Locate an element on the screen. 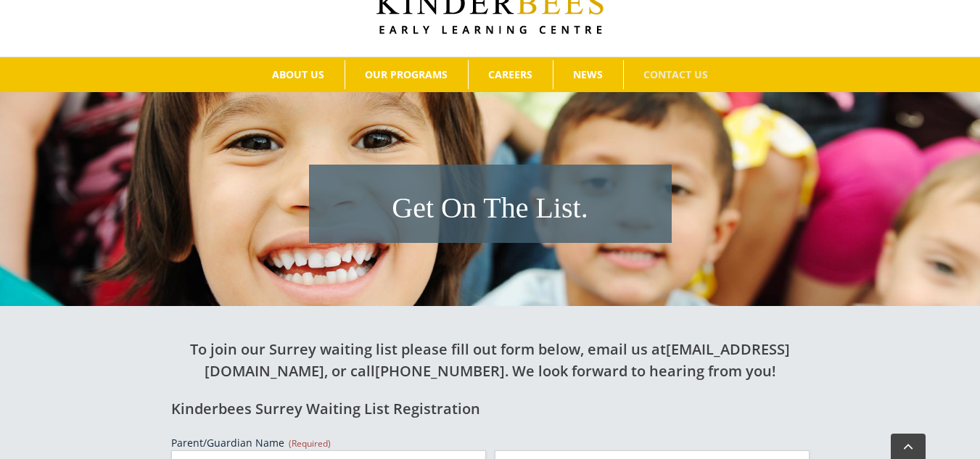  a: ABOUT US is located at coordinates (298, 75).